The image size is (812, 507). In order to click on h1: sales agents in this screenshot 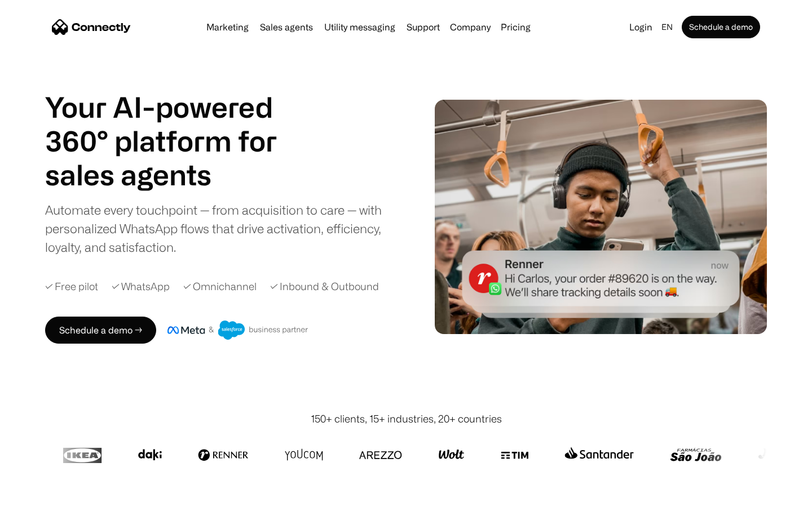, I will do `click(175, 175)`.